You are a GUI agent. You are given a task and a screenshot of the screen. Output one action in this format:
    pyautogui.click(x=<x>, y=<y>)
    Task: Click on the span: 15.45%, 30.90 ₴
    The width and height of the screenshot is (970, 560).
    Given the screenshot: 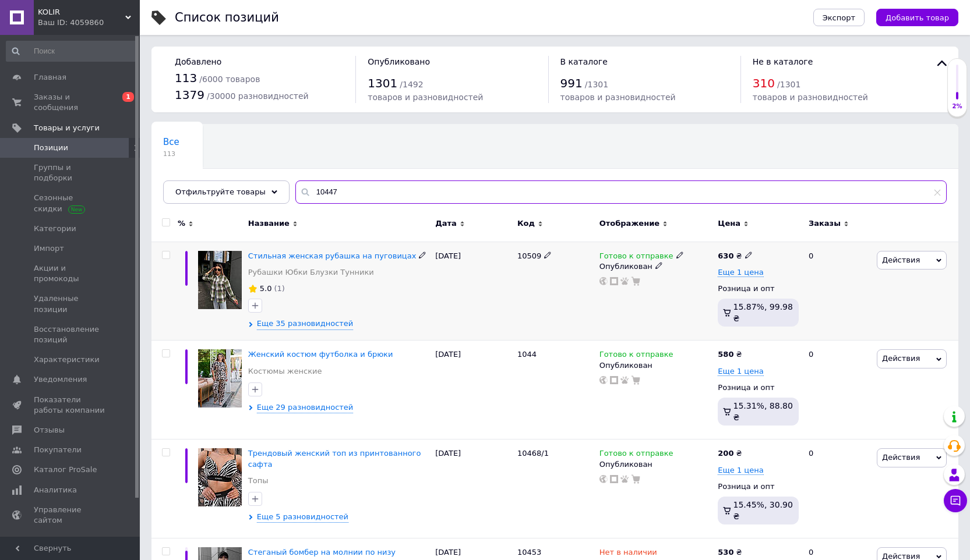 What is the action you would take?
    pyautogui.click(x=763, y=511)
    